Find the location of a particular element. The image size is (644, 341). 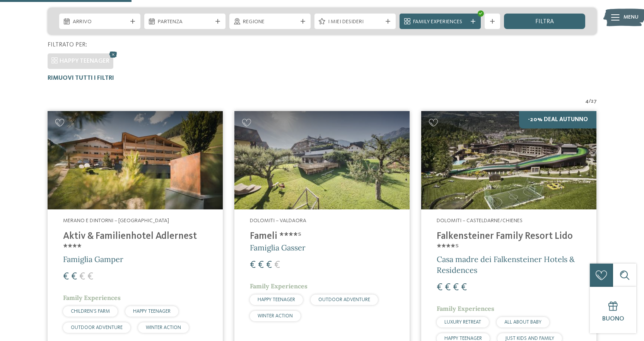

span: JUST KIDS AND FAMILY is located at coordinates (530, 338).